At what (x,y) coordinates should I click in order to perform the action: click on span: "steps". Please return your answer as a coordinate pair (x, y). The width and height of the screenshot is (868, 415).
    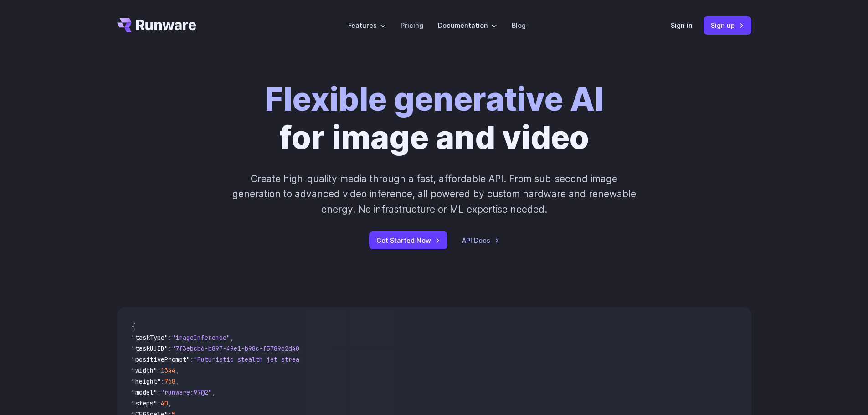
    Looking at the image, I should click on (144, 403).